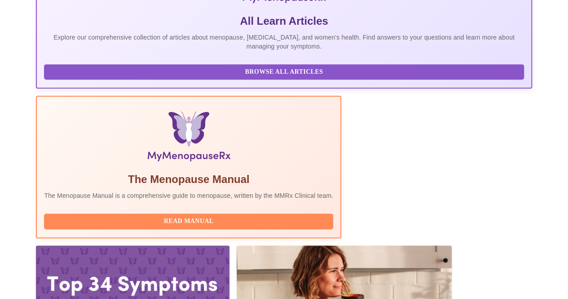 Image resolution: width=568 pixels, height=299 pixels. I want to click on h5: The Menopause Manual, so click(189, 179).